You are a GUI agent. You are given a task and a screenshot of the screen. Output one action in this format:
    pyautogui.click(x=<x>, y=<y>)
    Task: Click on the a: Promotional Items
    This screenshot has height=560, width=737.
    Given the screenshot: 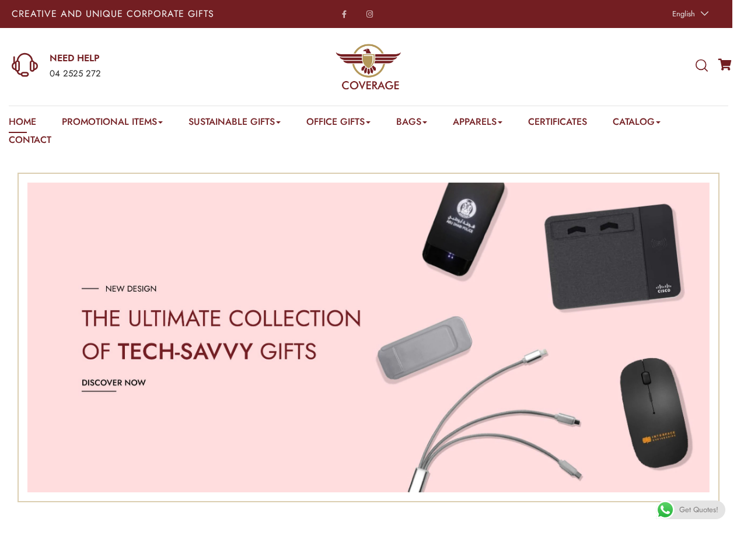 What is the action you would take?
    pyautogui.click(x=112, y=124)
    